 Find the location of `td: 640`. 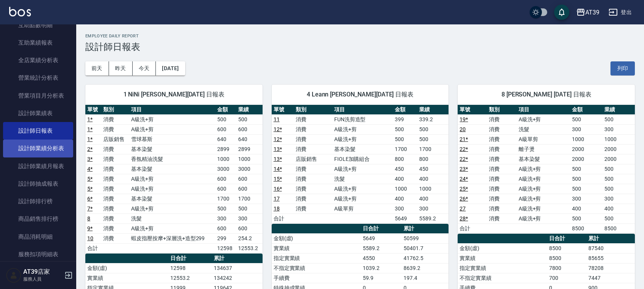

td: 640 is located at coordinates (249, 139).